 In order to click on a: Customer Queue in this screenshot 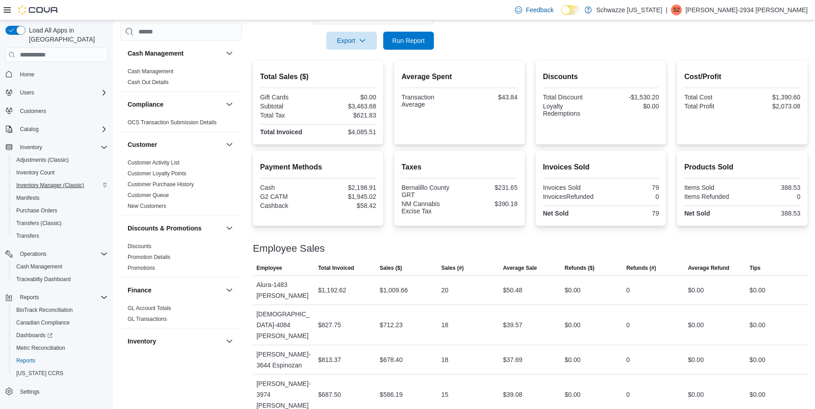, I will do `click(148, 195)`.